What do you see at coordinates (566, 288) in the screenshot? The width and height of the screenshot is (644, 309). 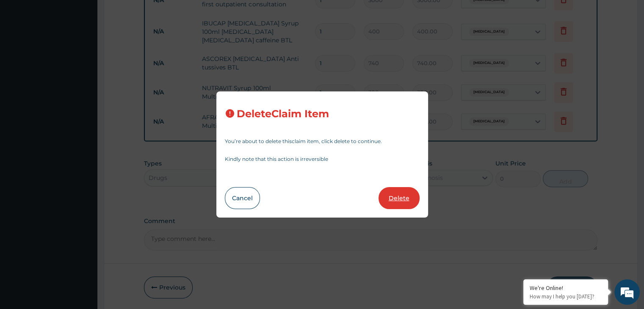 I see `div: We're Online!` at bounding box center [566, 288].